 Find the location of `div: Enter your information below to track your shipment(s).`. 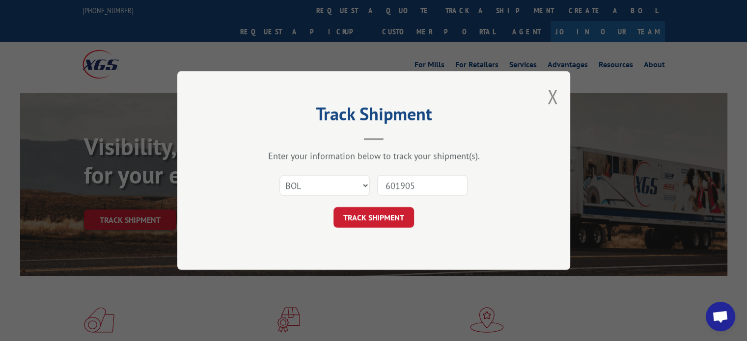

div: Enter your information below to track your shipment(s). is located at coordinates (374, 156).